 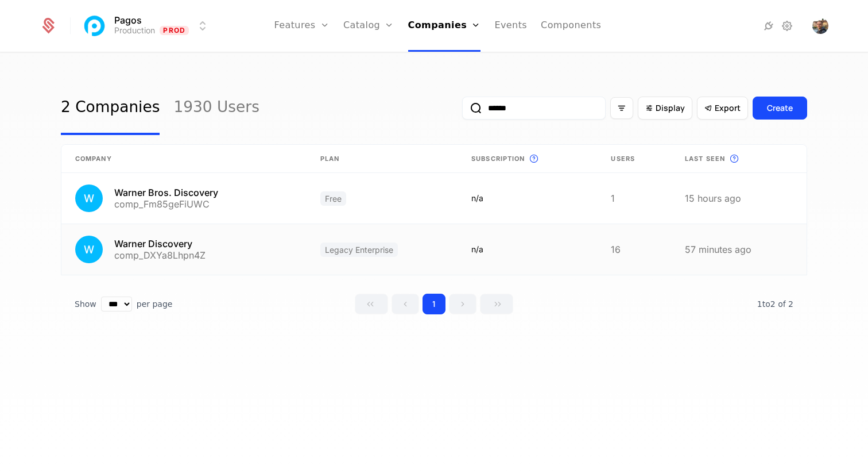 What do you see at coordinates (787, 26) in the screenshot?
I see `a: Settings` at bounding box center [787, 26].